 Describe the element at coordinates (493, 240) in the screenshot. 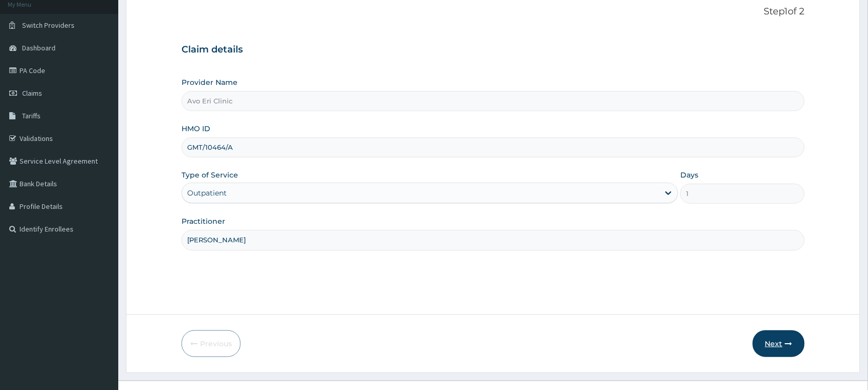

I see `input: Enter Name` at that location.